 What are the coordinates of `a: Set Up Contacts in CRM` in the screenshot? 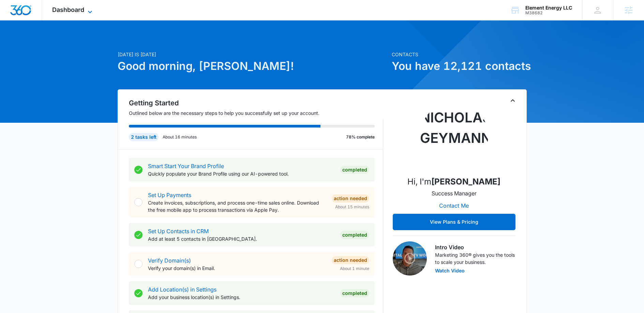 It's located at (179, 231).